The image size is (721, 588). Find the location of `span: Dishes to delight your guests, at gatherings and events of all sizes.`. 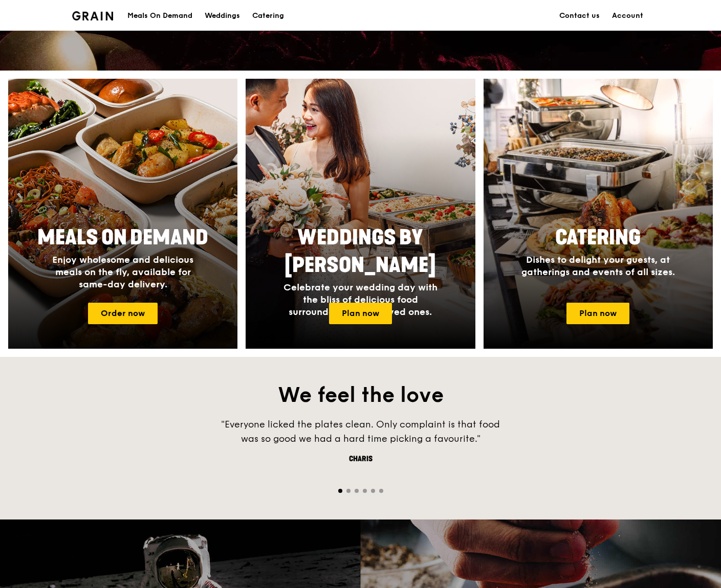

span: Dishes to delight your guests, at gatherings and events of all sizes. is located at coordinates (598, 266).